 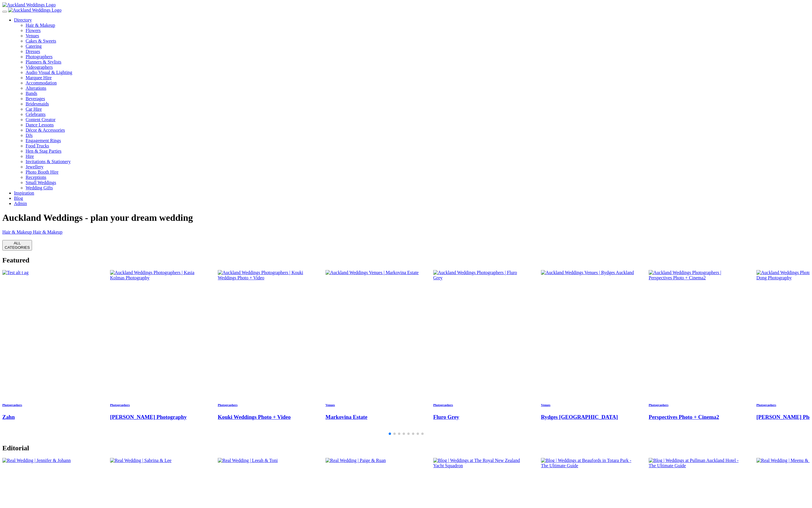 I want to click on a: Photo Booth Hire, so click(x=42, y=172).